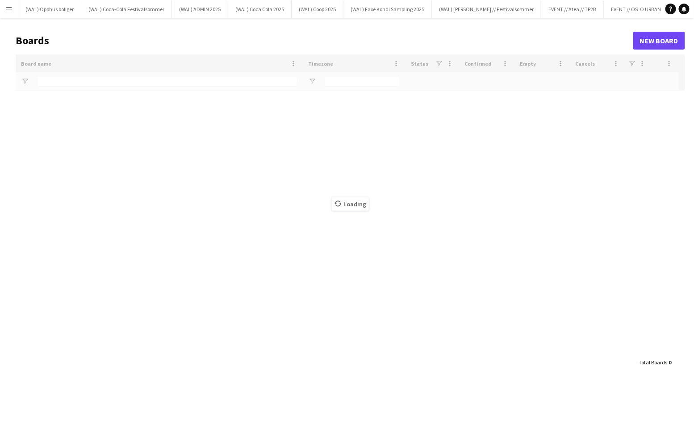 This screenshot has width=694, height=434. I want to click on button: (WAL) Coca Cola 2025, so click(260, 9).